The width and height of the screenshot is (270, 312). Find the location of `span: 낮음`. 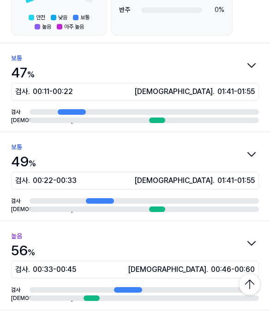

span: 낮음 is located at coordinates (63, 18).